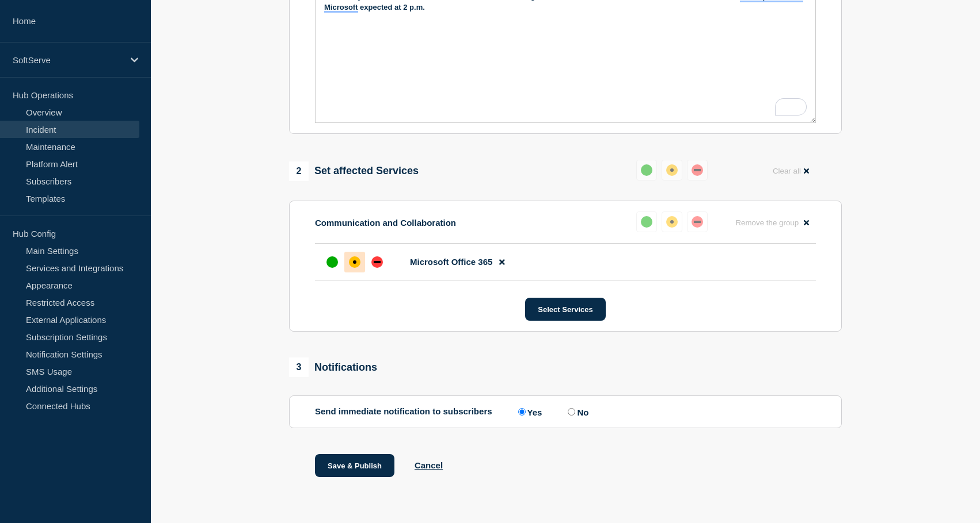  Describe the element at coordinates (451, 262) in the screenshot. I see `span: Microsoft Office 365` at that location.